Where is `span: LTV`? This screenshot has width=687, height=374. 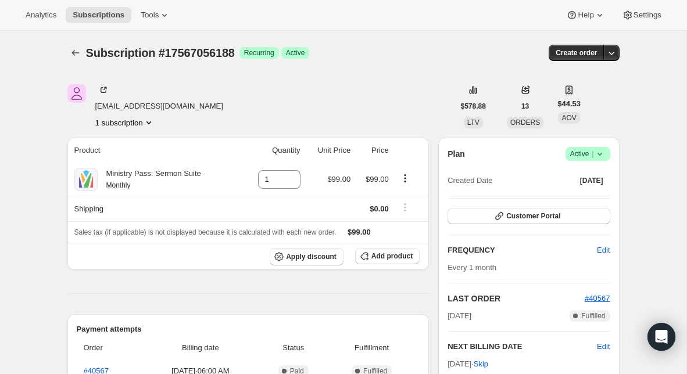 span: LTV is located at coordinates (473, 123).